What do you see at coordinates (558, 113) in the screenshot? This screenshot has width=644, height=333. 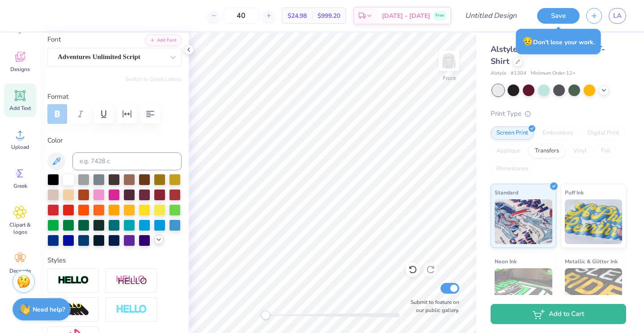 I see `div: Print Type` at bounding box center [558, 113].